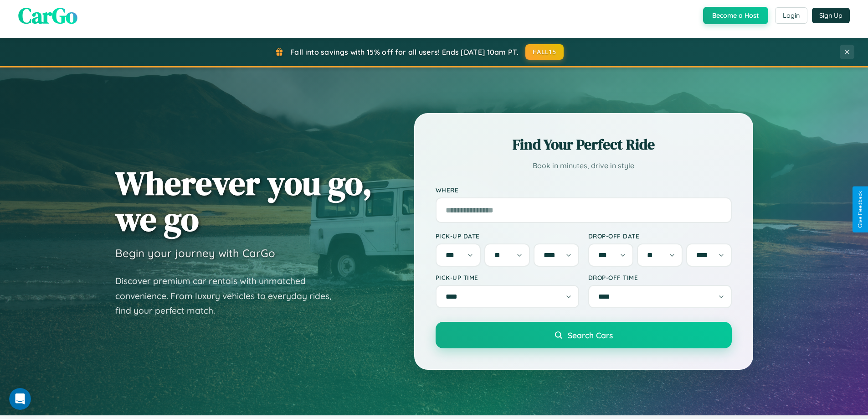 The image size is (868, 419). I want to click on label: Pick-up Date, so click(507, 236).